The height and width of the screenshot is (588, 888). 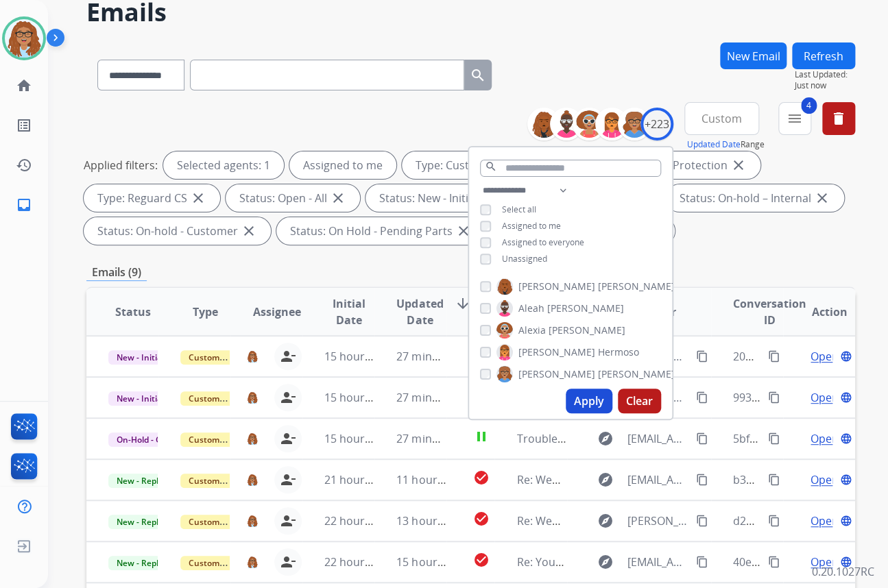 What do you see at coordinates (818, 312) in the screenshot?
I see `th: Action` at bounding box center [818, 312].